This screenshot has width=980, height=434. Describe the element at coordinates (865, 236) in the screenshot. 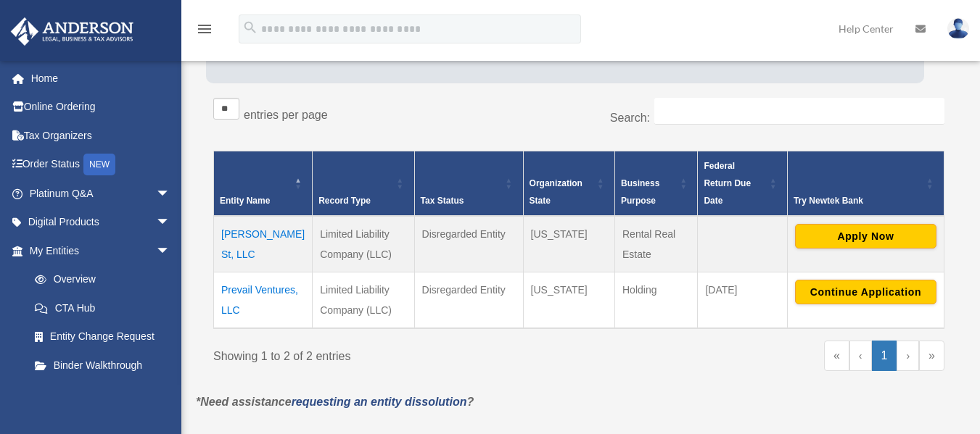

I see `button: Apply Now` at that location.